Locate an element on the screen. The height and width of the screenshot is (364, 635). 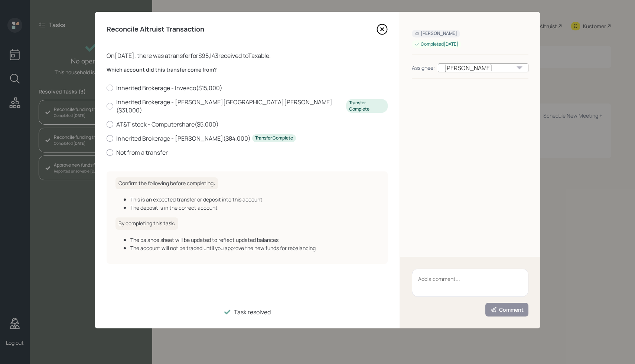
div: The account will not be traded until you approve the new funds for rebalancing is located at coordinates (254, 248).